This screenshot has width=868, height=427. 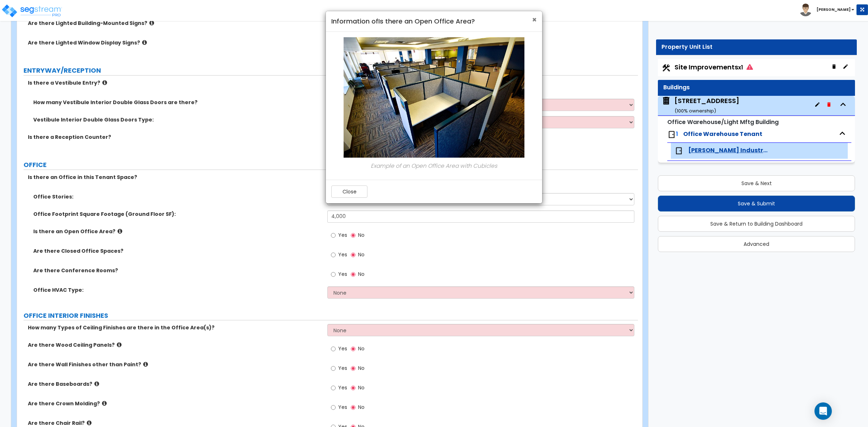 What do you see at coordinates (434, 165) in the screenshot?
I see `i: Example of an Open Office Area with Cubicles` at bounding box center [434, 165].